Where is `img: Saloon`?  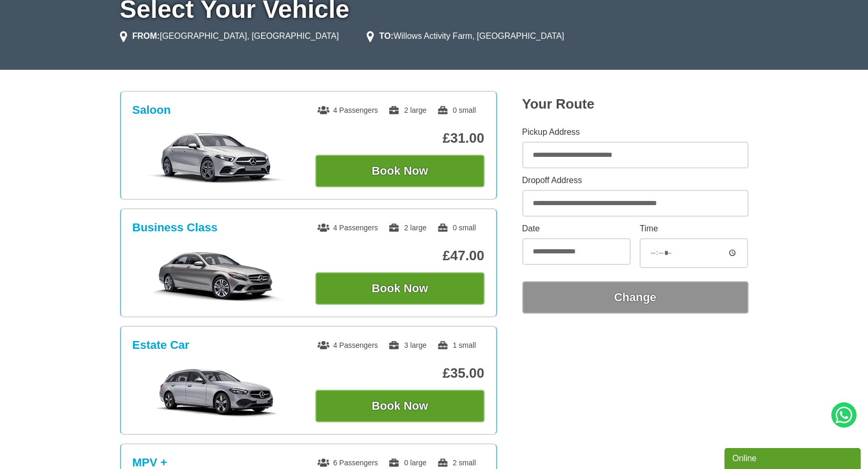
img: Saloon is located at coordinates (216, 158).